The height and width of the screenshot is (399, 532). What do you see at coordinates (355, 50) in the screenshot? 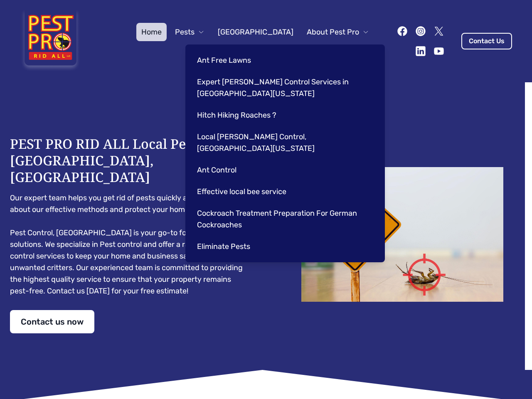
I see `a: Contact` at bounding box center [355, 50].